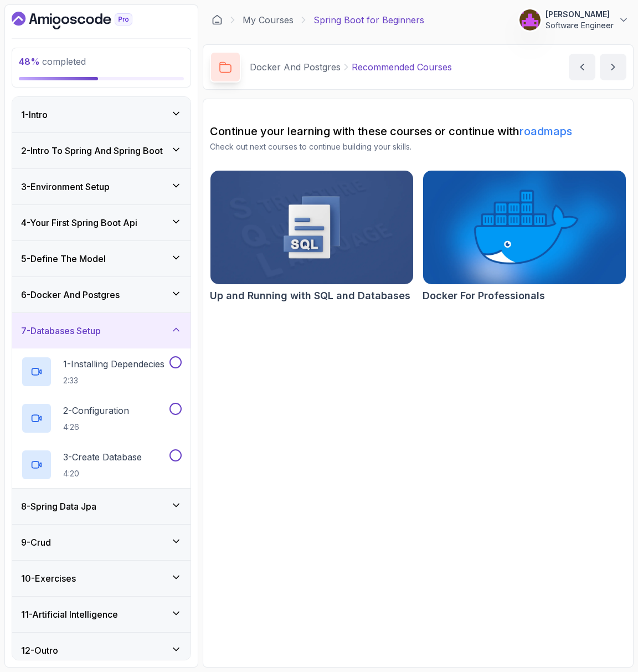 The width and height of the screenshot is (638, 672). I want to click on h3: 2 - Intro To Spring And Spring Boot, so click(92, 151).